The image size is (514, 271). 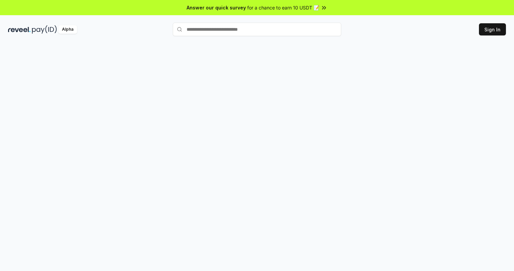 I want to click on button: Sign In, so click(x=493, y=29).